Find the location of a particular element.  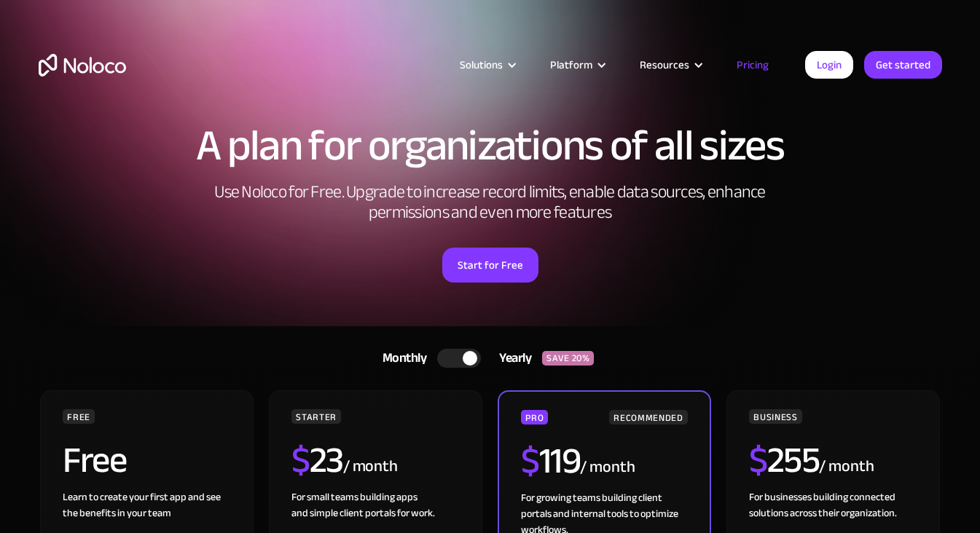

div: RECOMMENDED is located at coordinates (648, 418).